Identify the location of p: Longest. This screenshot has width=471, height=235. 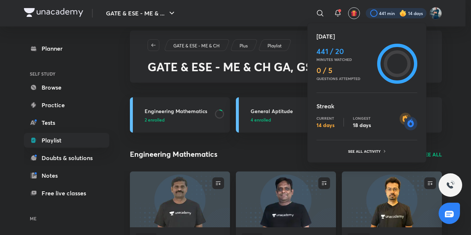
(362, 118).